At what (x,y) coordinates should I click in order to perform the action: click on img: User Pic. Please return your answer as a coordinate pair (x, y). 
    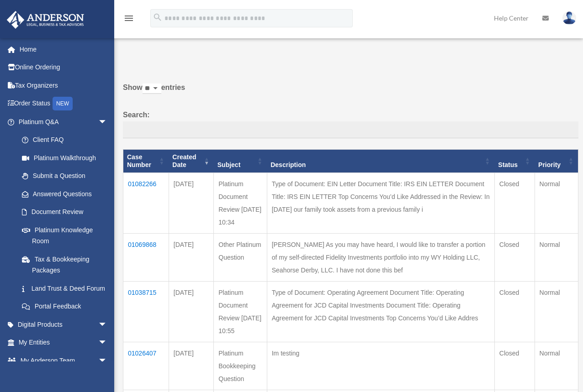
    Looking at the image, I should click on (569, 18).